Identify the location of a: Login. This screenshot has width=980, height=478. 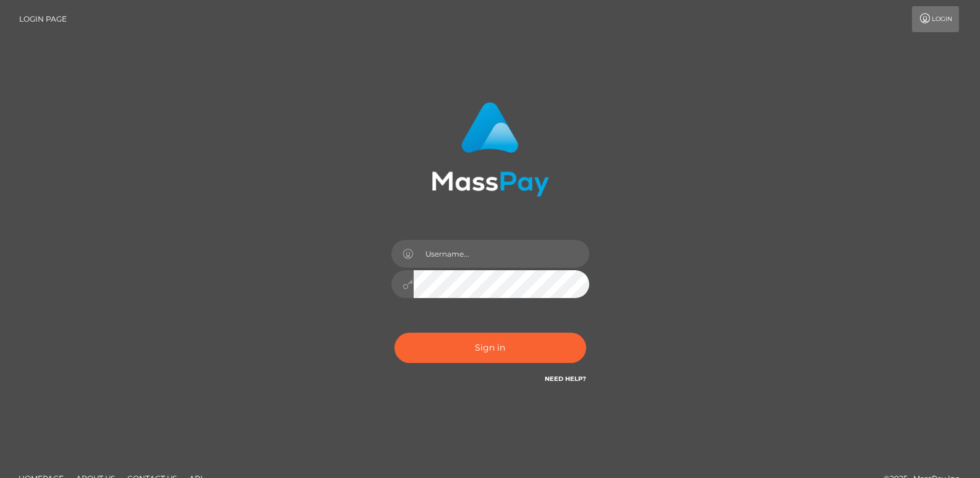
(935, 19).